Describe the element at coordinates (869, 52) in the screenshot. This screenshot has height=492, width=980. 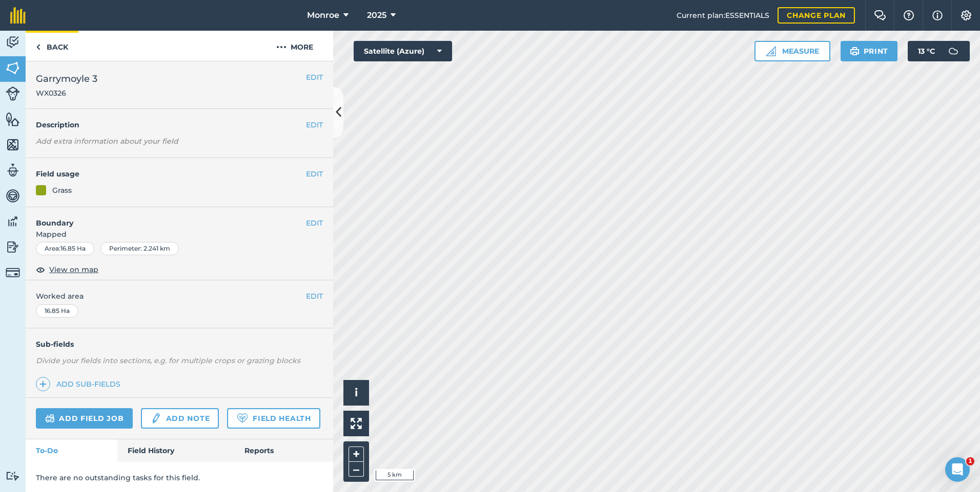
I see `button: Print` at that location.